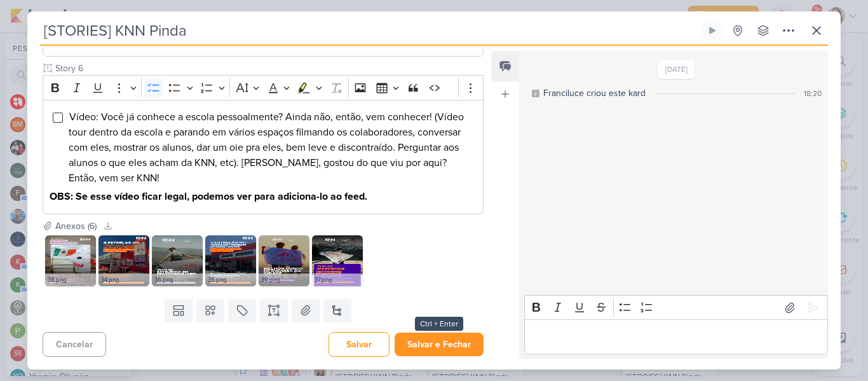 Image resolution: width=868 pixels, height=381 pixels. What do you see at coordinates (266, 147) in the screenshot?
I see `span: Vídeo: Você já conhece a escola pessoalmente? Ainda não, então, vem conhecer! (Vídeo tour dentro ...` at bounding box center [266, 147].